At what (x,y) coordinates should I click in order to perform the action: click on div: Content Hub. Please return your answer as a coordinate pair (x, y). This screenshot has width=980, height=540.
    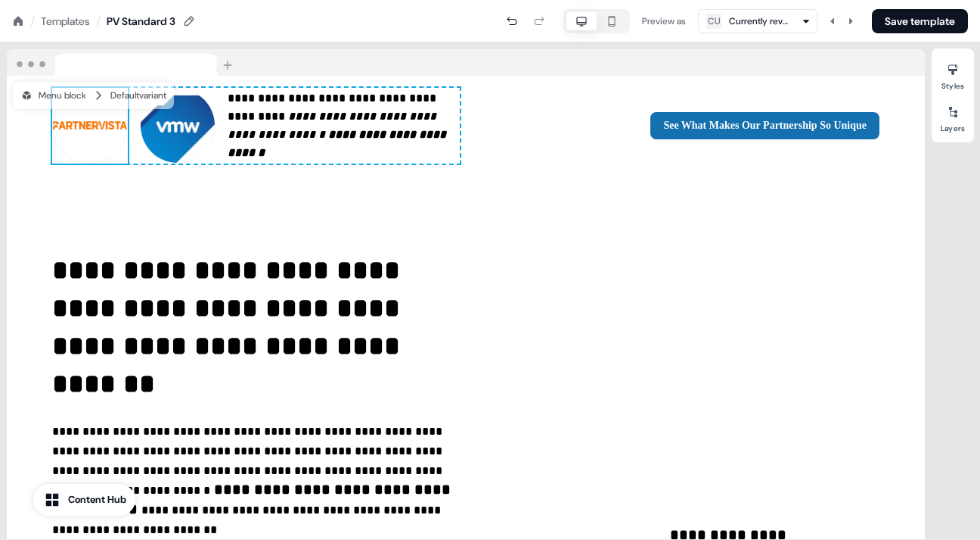
    Looking at the image, I should click on (97, 499).